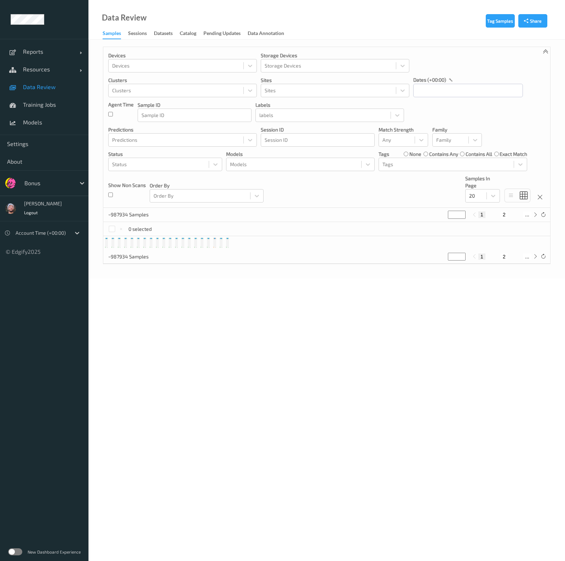 Image resolution: width=565 pixels, height=561 pixels. What do you see at coordinates (403, 130) in the screenshot?
I see `p: Match Strength` at bounding box center [403, 130].